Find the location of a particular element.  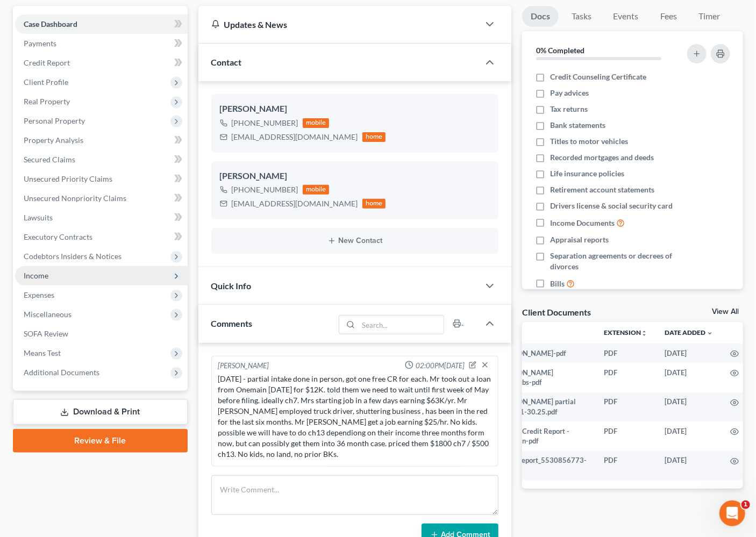

span: Income is located at coordinates (36, 275).